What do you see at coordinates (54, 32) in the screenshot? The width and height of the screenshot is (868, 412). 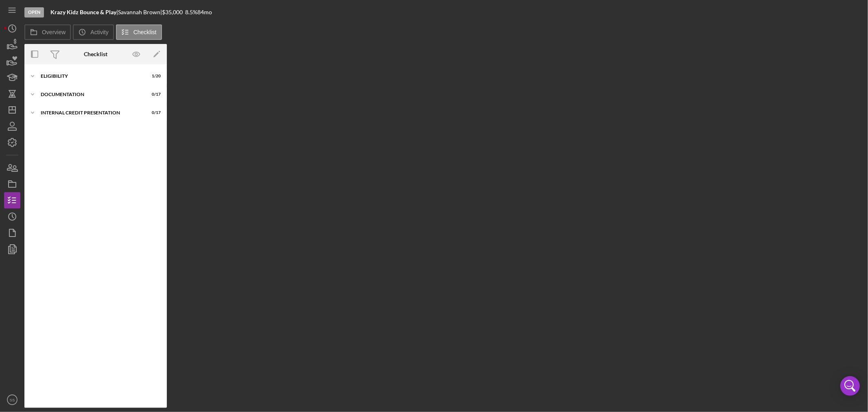 I see `label: Overview` at bounding box center [54, 32].